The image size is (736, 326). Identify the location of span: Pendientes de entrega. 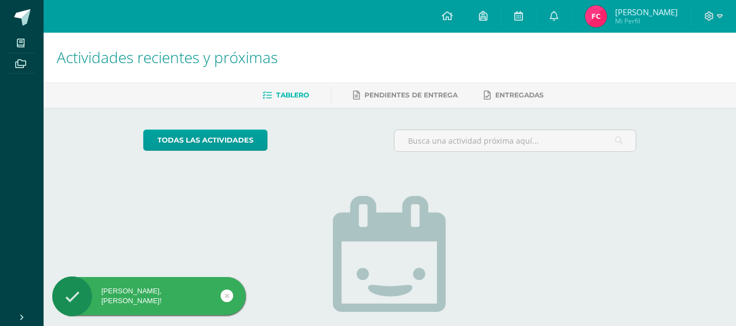
(411, 95).